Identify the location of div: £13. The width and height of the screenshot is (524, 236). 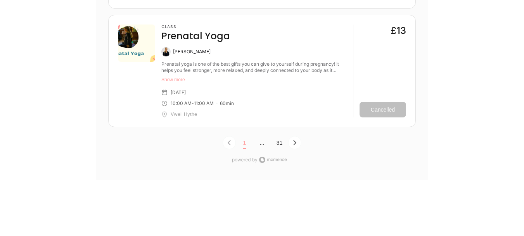
(399, 31).